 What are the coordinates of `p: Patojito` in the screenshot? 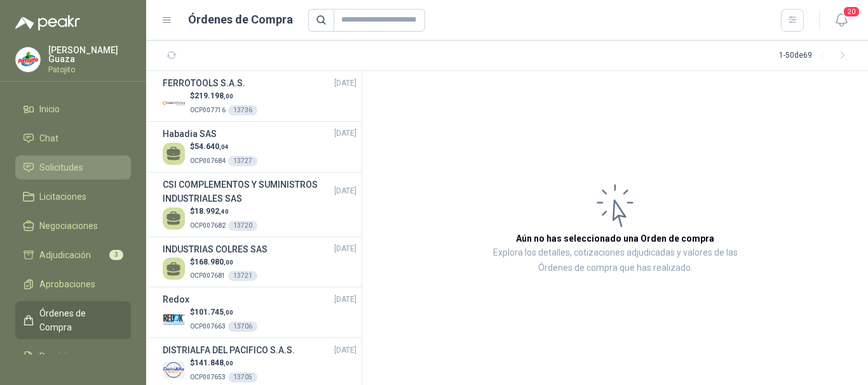 It's located at (90, 70).